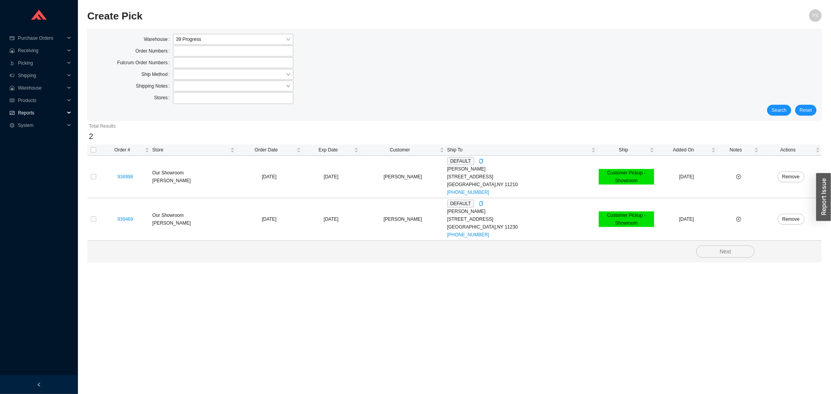 The width and height of the screenshot is (831, 394). What do you see at coordinates (12, 101) in the screenshot?
I see `span: read` at bounding box center [12, 101].